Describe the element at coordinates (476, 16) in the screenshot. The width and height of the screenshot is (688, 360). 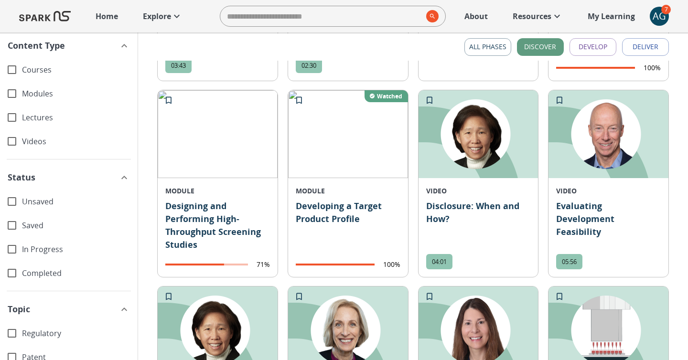
I see `a: About` at that location.